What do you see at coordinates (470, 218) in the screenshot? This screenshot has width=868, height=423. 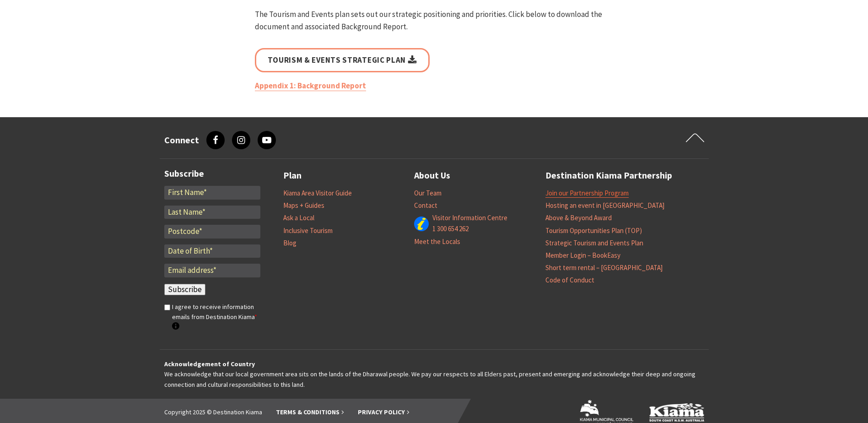 I see `a: Visitor Information Centre` at bounding box center [470, 218].